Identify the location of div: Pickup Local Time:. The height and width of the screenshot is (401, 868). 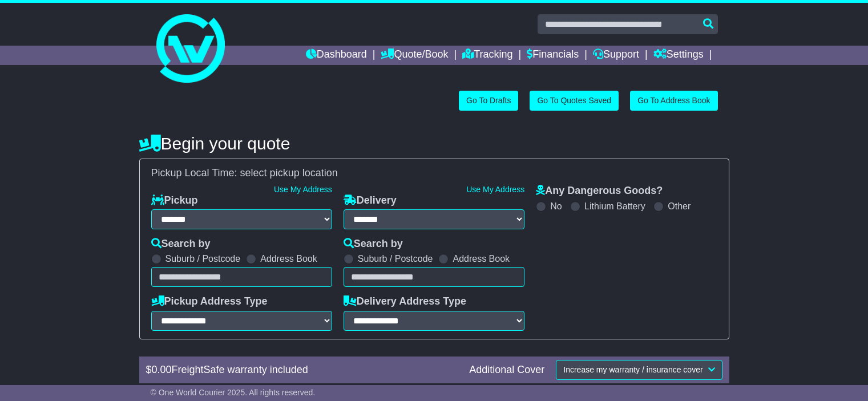
(434, 173).